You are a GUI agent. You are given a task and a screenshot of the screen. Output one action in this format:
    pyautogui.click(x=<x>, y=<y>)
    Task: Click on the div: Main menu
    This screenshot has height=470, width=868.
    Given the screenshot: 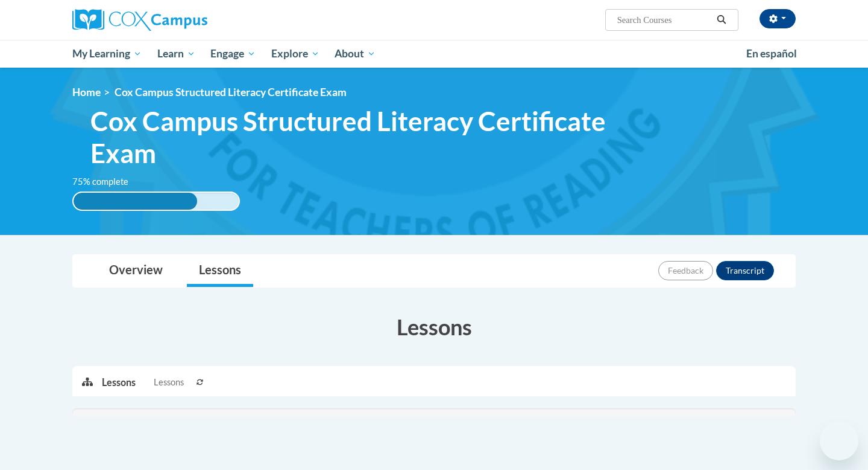 What is the action you would take?
    pyautogui.click(x=434, y=54)
    